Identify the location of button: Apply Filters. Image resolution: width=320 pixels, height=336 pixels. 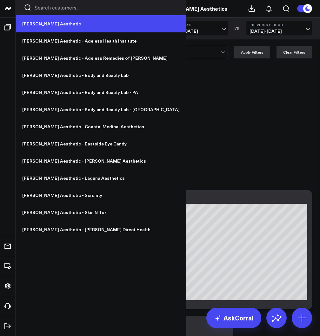
(252, 52).